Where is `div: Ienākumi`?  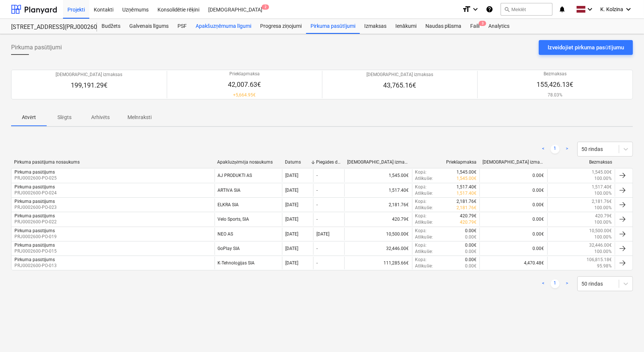
div: Ienākumi is located at coordinates (406, 26).